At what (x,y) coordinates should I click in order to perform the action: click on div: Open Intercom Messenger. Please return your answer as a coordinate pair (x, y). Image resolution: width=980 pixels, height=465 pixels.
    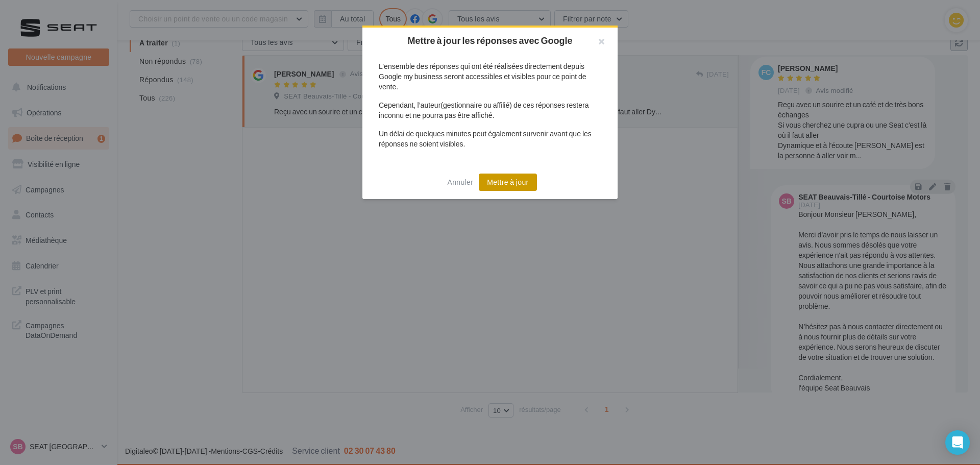
    Looking at the image, I should click on (958, 442).